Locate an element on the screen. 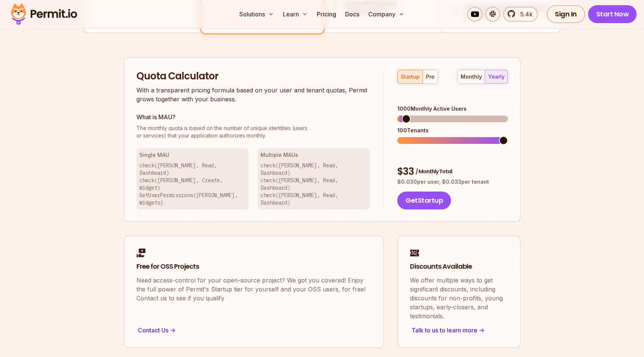 Image resolution: width=644 pixels, height=357 pixels. p: $ 0.030 per user, $ 0.033 per tenant is located at coordinates (452, 182).